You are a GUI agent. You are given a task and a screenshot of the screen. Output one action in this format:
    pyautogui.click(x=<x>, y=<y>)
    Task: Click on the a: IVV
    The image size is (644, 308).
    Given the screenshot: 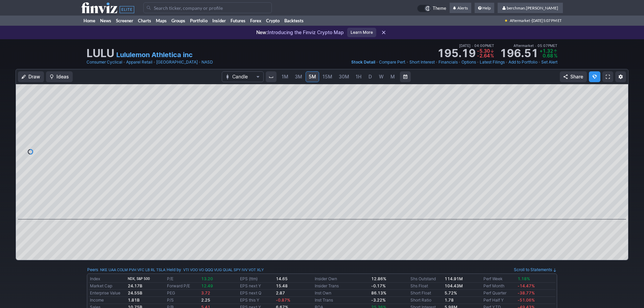 What is the action you would take?
    pyautogui.click(x=244, y=270)
    